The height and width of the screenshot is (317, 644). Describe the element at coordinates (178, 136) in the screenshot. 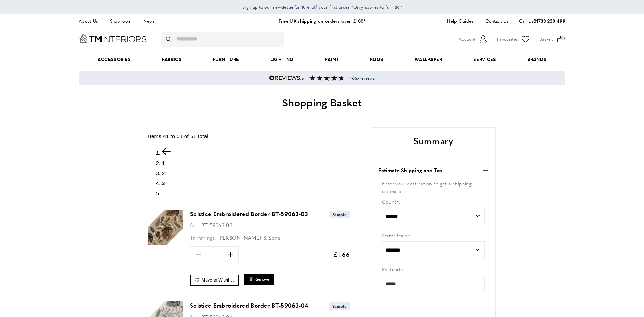

I see `span: Items 41 to 51 of 51 total` at that location.